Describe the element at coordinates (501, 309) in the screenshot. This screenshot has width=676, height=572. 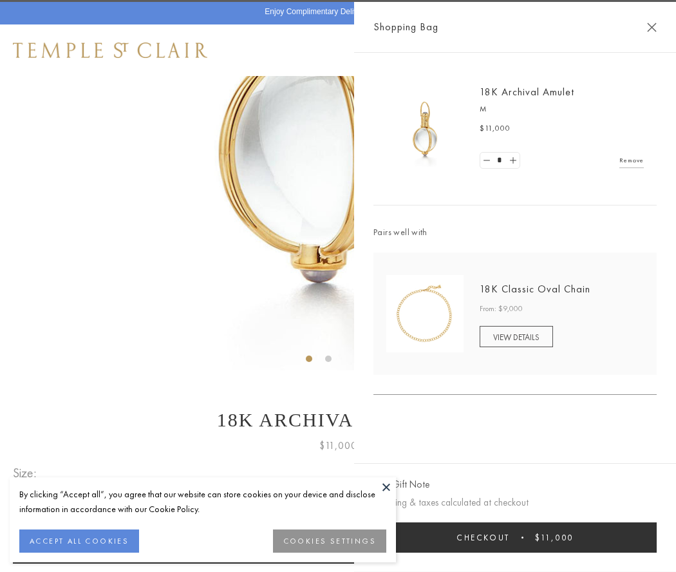
I see `span: From: $9,000` at that location.